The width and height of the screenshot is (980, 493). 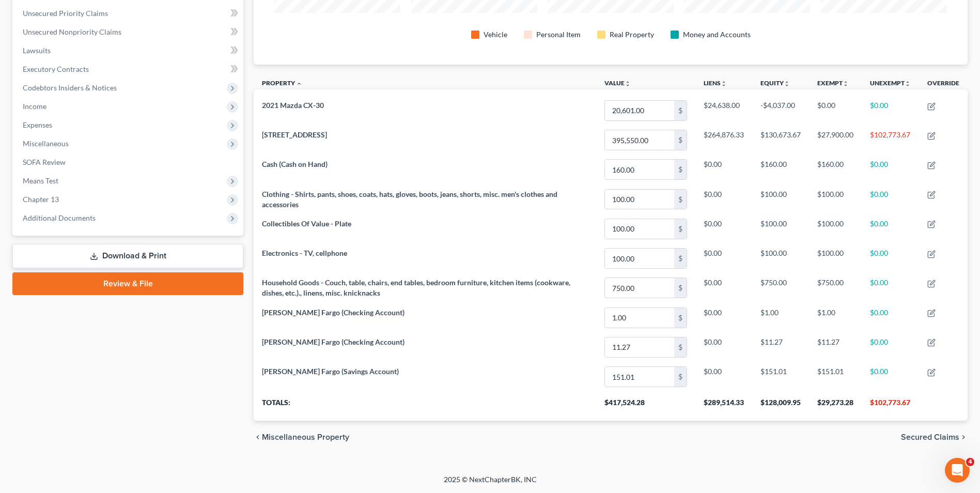 I want to click on button: Secured Claims chevron_right, so click(x=934, y=437).